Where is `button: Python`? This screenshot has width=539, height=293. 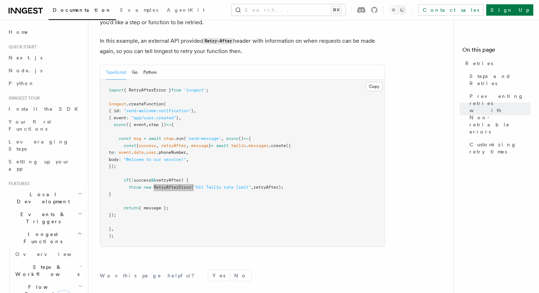
button: Python is located at coordinates (150, 72).